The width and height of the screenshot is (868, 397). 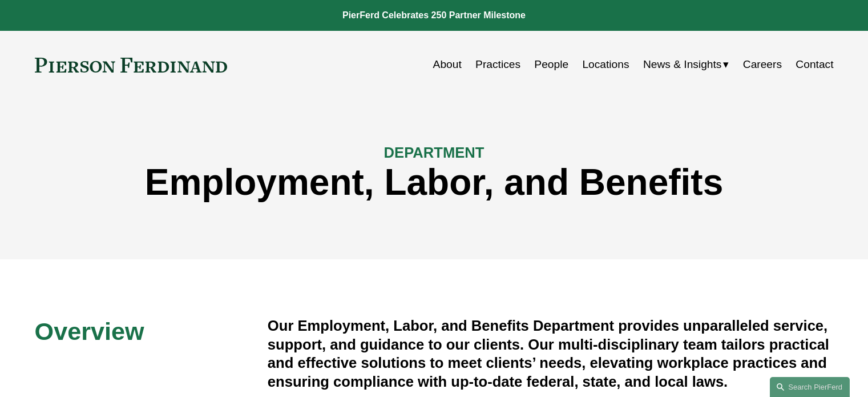 I want to click on a: Careers, so click(x=763, y=65).